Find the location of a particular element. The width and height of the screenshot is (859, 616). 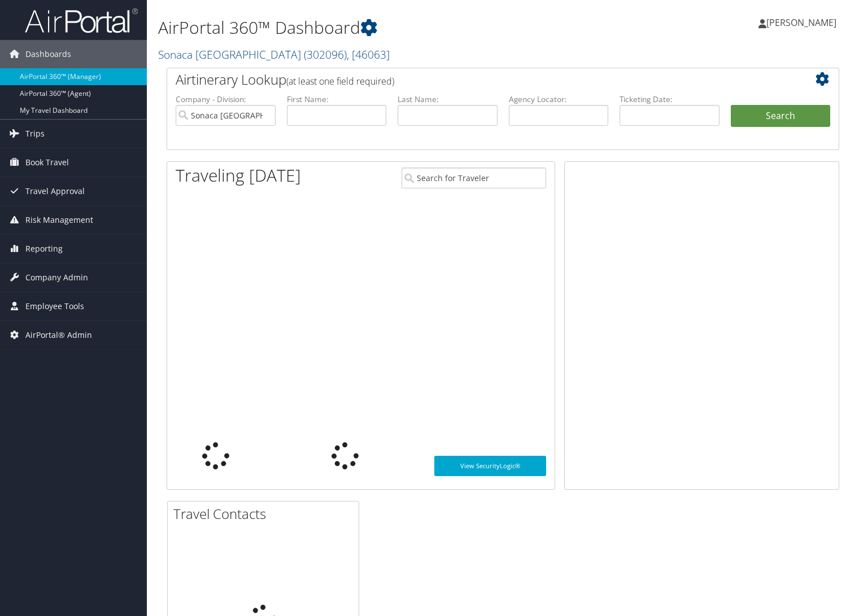

h2: Airtinerary Lookup is located at coordinates (475, 80).